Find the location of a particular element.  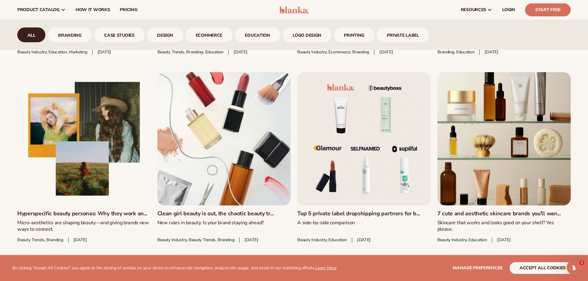

div: 1 / 9 is located at coordinates (31, 35).